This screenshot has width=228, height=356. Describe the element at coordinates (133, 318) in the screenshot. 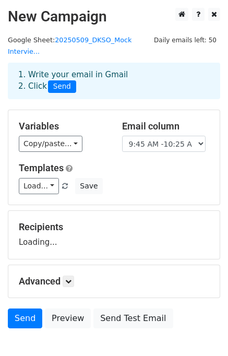

I see `a: Send Test Email` at that location.